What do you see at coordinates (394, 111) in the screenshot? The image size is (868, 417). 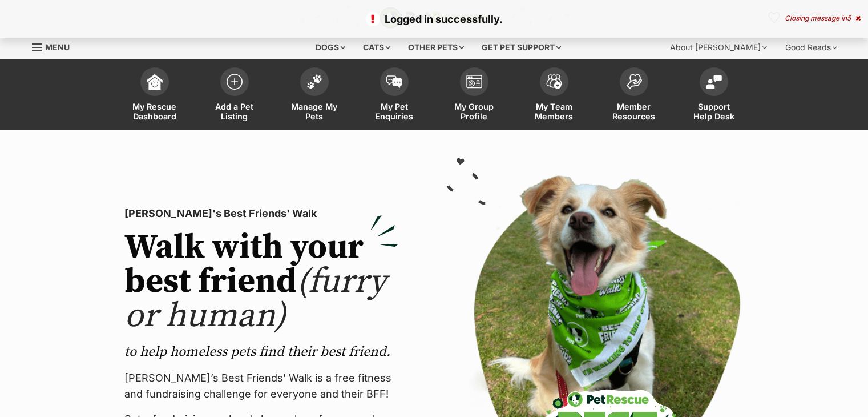 I see `span: My Pet Enquiries` at bounding box center [394, 111].